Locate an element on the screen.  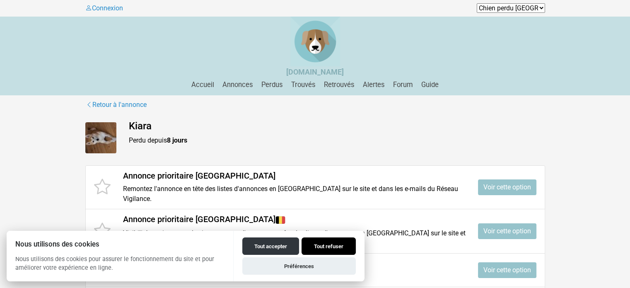
img: Belgique is located at coordinates (280, 220).